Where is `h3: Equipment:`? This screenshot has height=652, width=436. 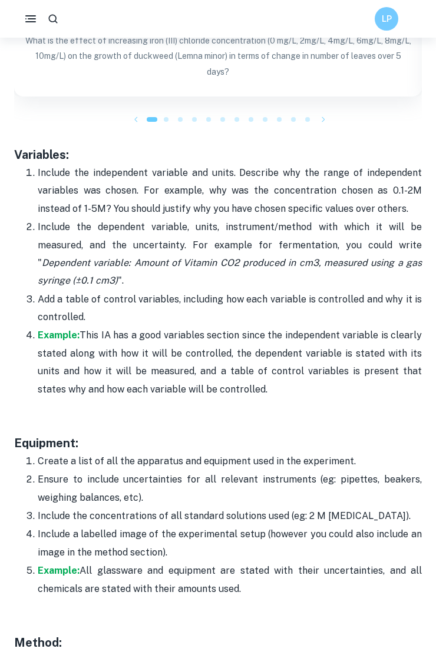
h3: Equipment: is located at coordinates (218, 443).